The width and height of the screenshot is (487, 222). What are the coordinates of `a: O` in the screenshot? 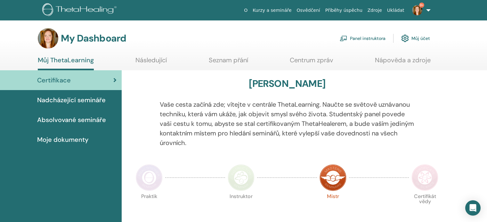 It's located at (245, 10).